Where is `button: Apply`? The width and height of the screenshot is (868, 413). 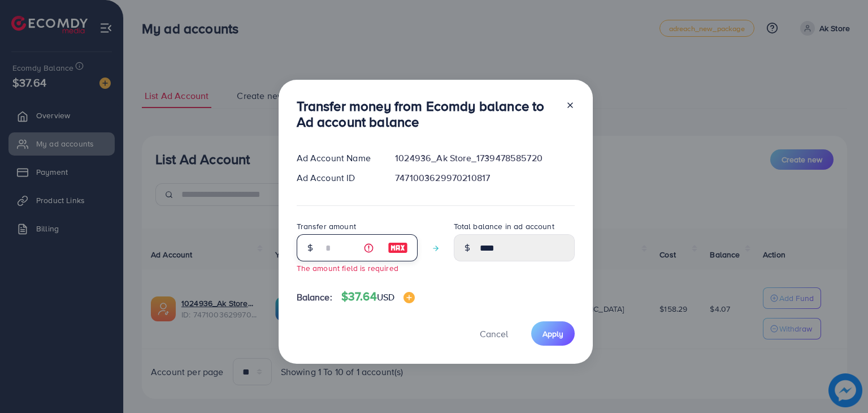
button: Apply is located at coordinates (553, 333).